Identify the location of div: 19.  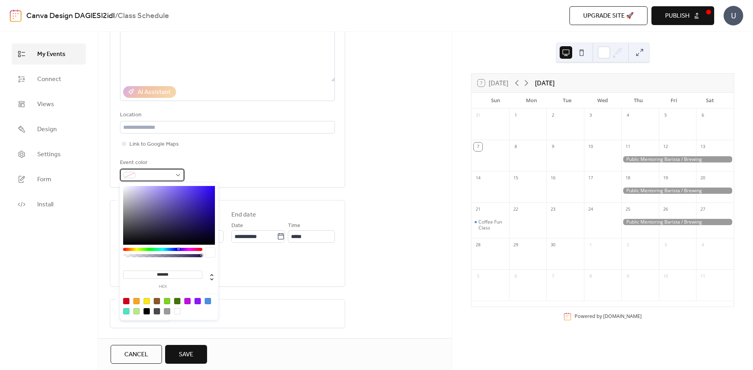
(665, 178).